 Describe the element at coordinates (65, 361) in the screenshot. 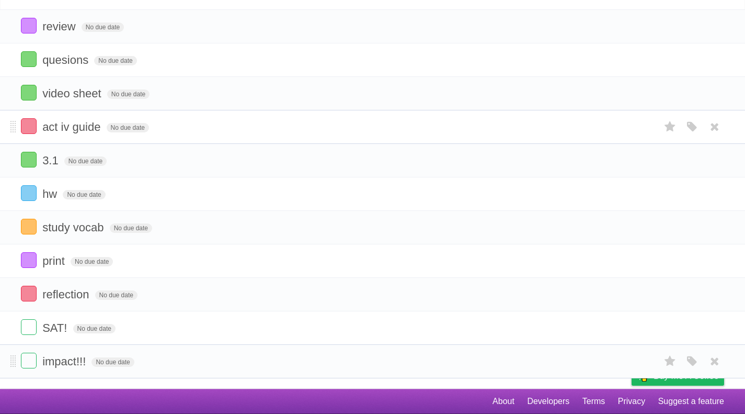

I see `span: impact!!!` at that location.